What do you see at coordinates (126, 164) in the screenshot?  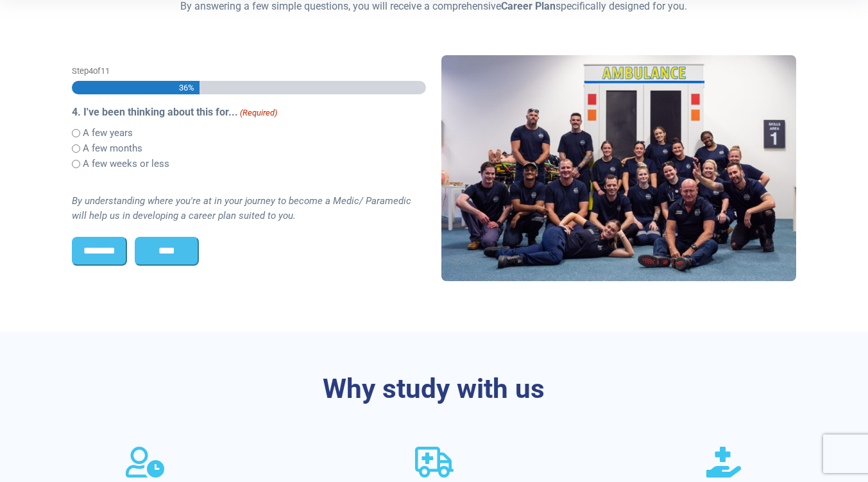 I see `label: A few weeks or less` at bounding box center [126, 164].